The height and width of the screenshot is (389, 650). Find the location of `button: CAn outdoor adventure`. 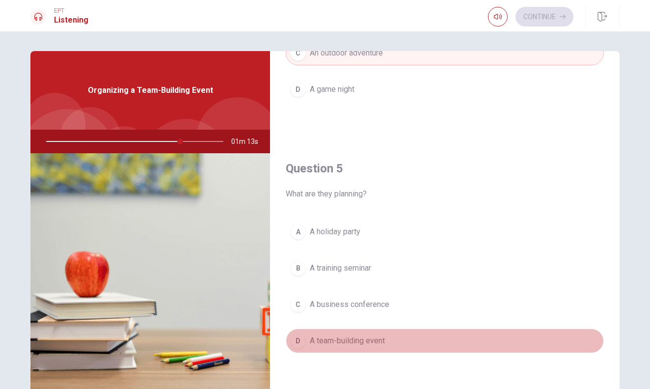

button: CAn outdoor adventure is located at coordinates (445, 53).